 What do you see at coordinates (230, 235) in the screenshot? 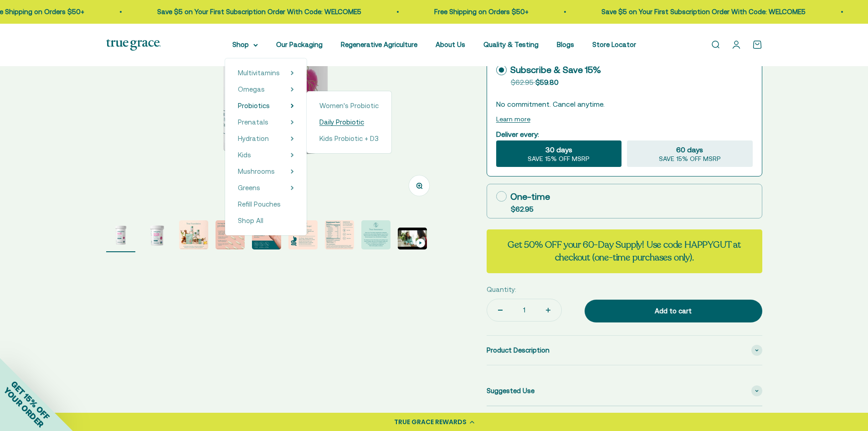
I see `img: - 12 quantified and DNA-verified probiotic cultures to support vaginal, digestive, and immune hea...` at bounding box center [230, 235].